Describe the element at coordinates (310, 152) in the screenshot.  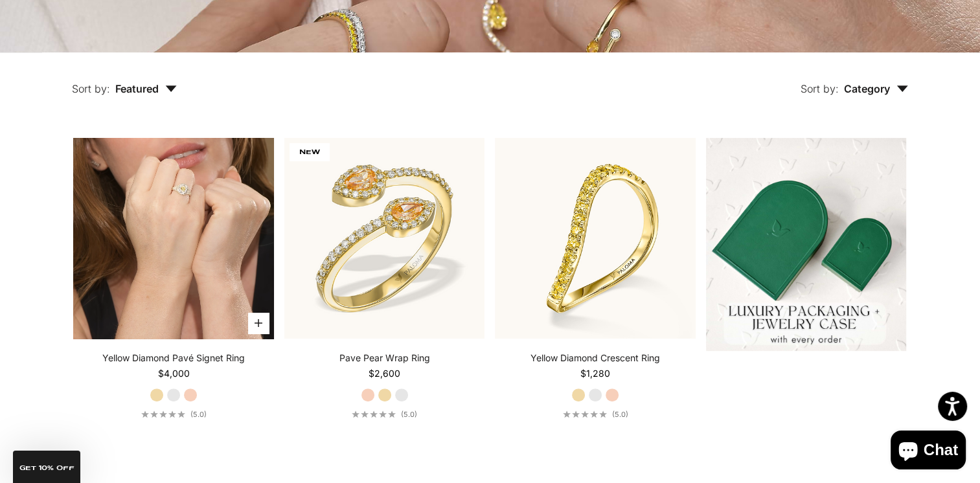
I see `span: NEW` at that location.